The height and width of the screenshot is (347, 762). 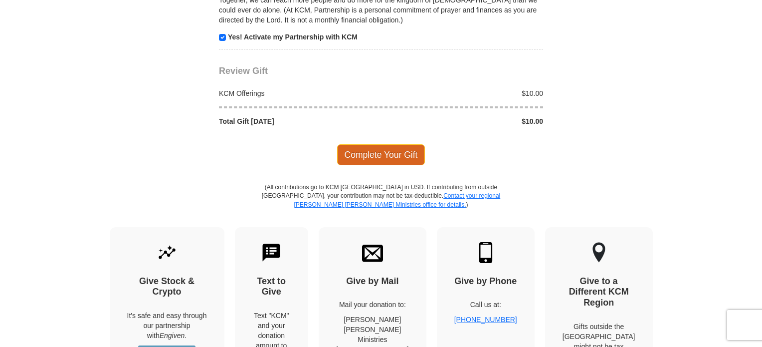 I want to click on img: text-to-give.svg, so click(x=271, y=252).